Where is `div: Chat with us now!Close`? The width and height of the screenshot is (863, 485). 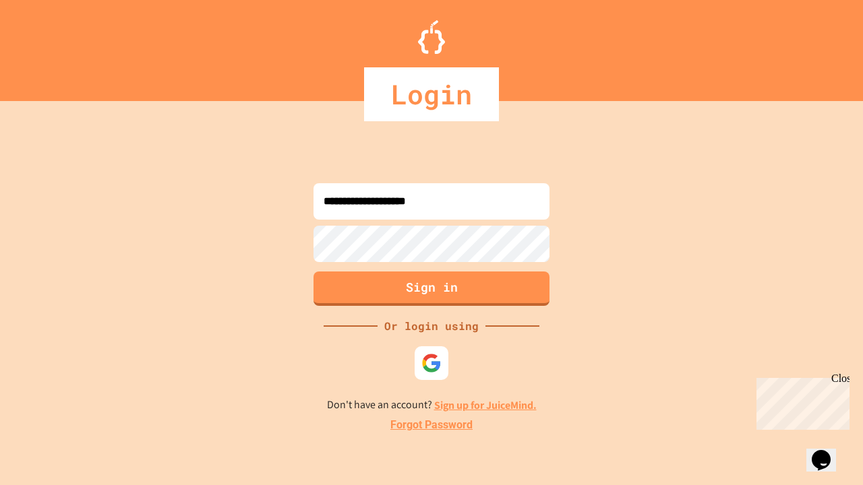
div: Chat with us now!Close is located at coordinates (49, 45).